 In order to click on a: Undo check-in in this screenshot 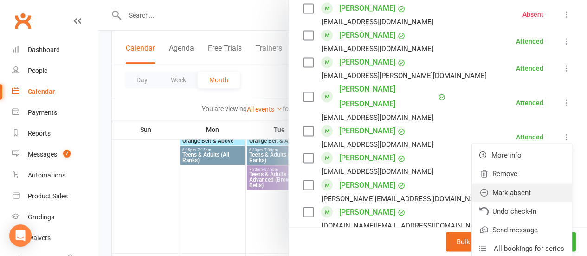, I will do `click(522, 211)`.